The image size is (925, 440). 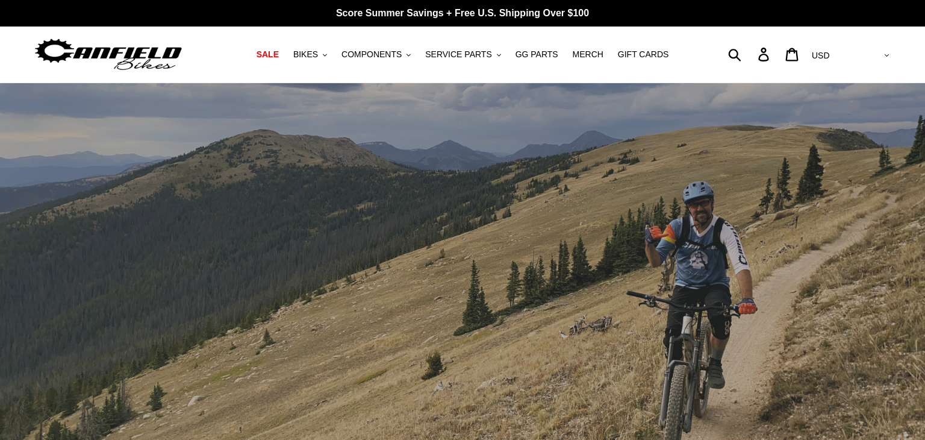 I want to click on a: GIFT CARDS, so click(x=643, y=54).